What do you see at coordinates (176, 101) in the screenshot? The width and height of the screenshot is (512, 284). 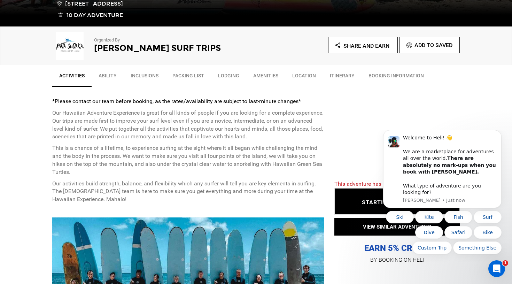 I see `strong: *Please contact our team before booking, as the rates/availability are subject to last-minute cha...` at bounding box center [176, 101].